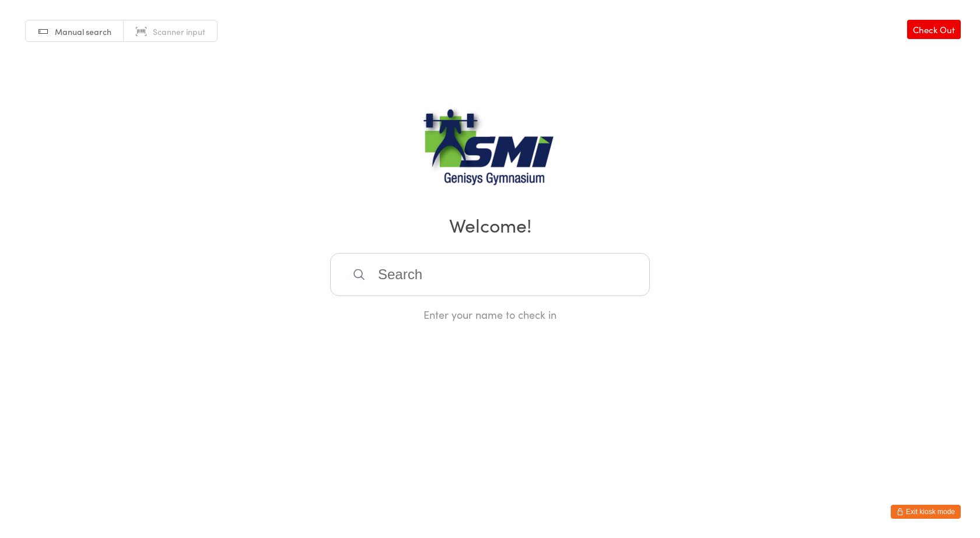 Image resolution: width=980 pixels, height=538 pixels. What do you see at coordinates (934, 29) in the screenshot?
I see `a: Check Out` at bounding box center [934, 29].